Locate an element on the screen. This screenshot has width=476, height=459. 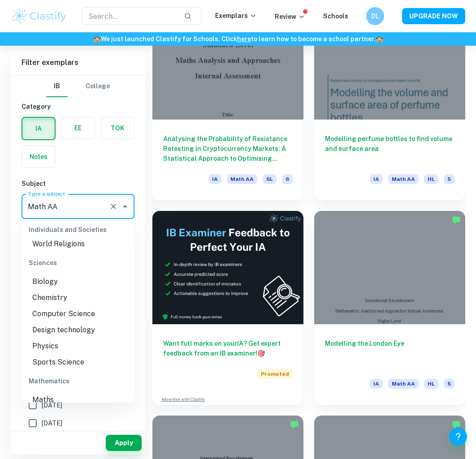
button: Close is located at coordinates (125, 206).